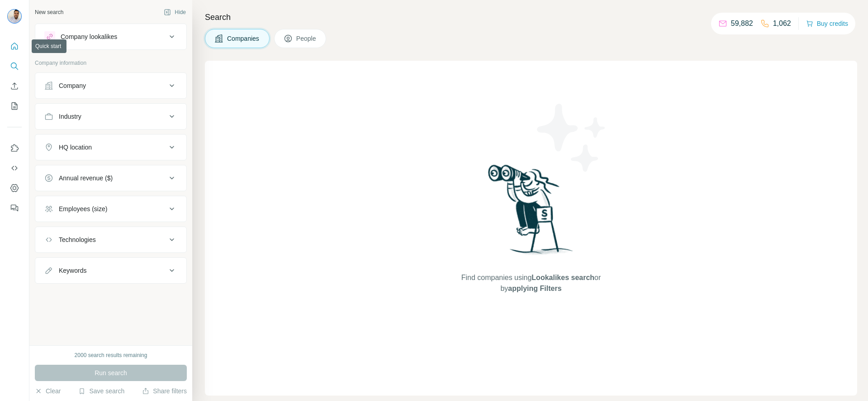 The width and height of the screenshot is (868, 401). What do you see at coordinates (531, 17) in the screenshot?
I see `h4: Search` at bounding box center [531, 17].